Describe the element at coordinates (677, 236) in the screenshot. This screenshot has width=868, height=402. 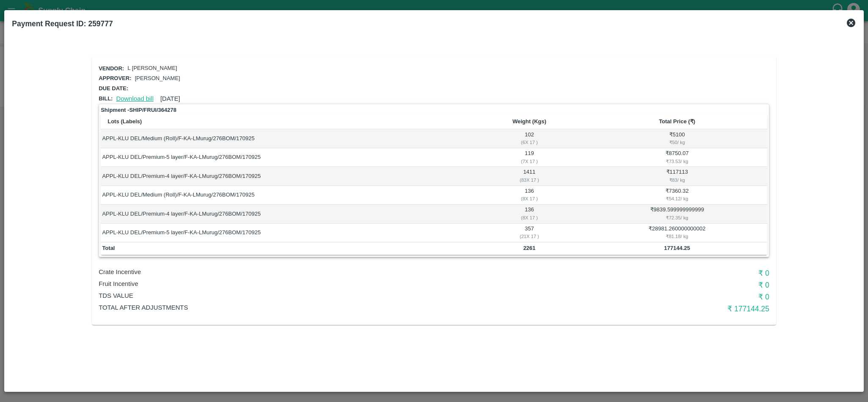
I see `div: ₹ 81.18 / kg` at that location.